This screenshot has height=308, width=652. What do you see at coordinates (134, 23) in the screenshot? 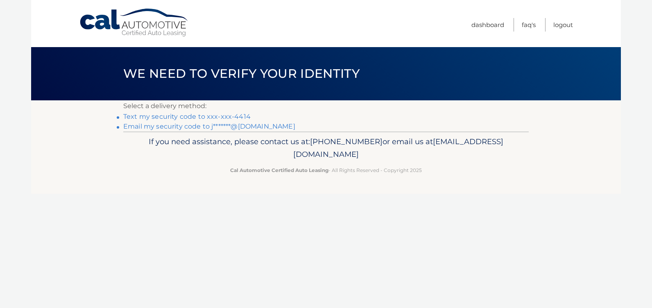
I see `a: Cal Automotive` at bounding box center [134, 23].